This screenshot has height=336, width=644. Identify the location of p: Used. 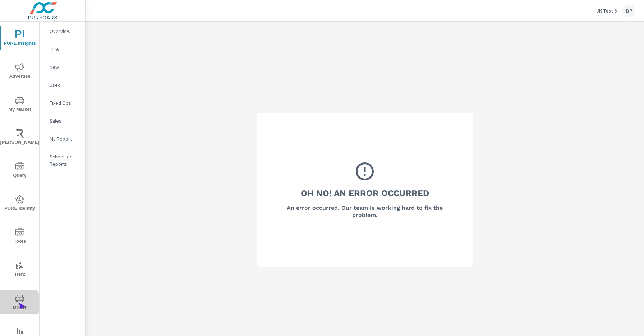
(64, 85).